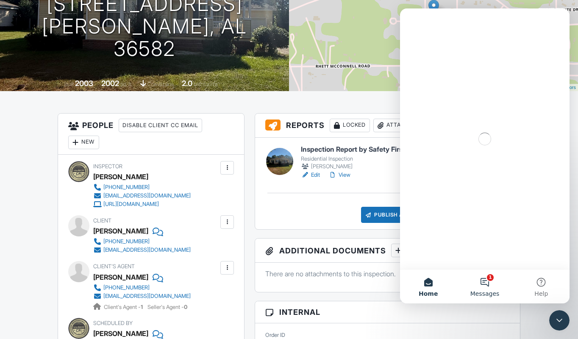 This screenshot has height=339, width=578. What do you see at coordinates (28, 285) in the screenshot?
I see `span: Home` at bounding box center [28, 285].